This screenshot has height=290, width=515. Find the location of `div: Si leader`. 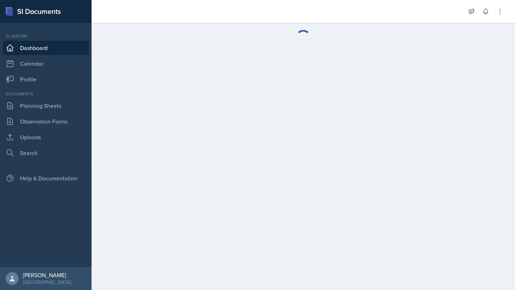

div: Si leader is located at coordinates (46, 36).